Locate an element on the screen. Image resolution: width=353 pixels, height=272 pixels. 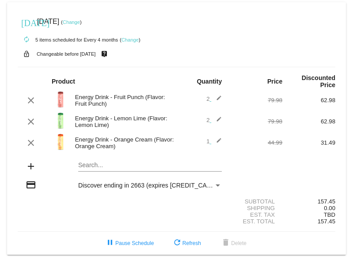
mat-icon: live_help is located at coordinates (104, 54).